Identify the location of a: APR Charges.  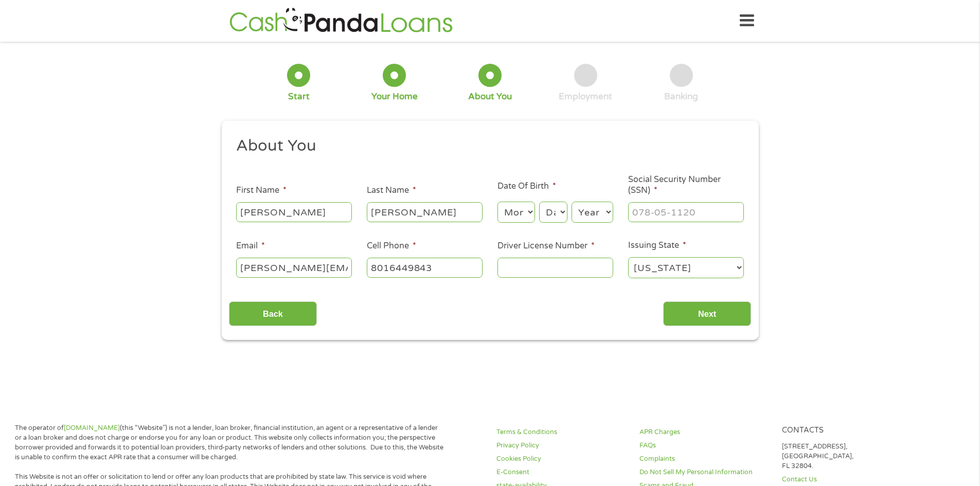
(704, 432).